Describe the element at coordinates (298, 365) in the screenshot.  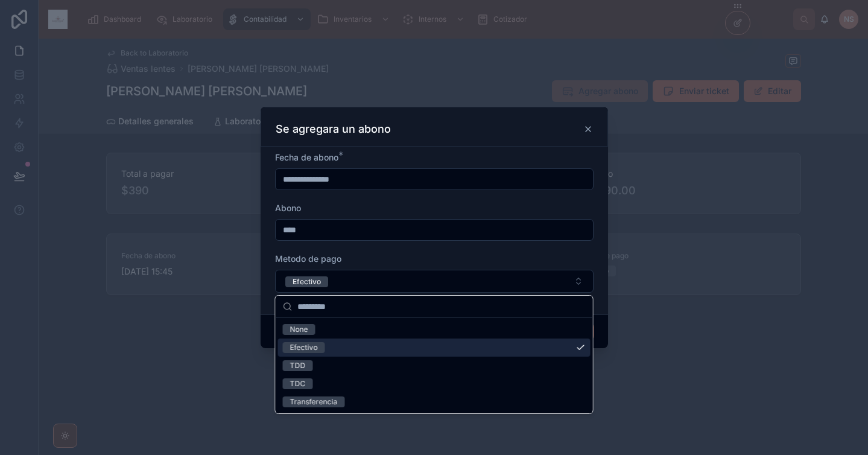
I see `div: TDD` at that location.